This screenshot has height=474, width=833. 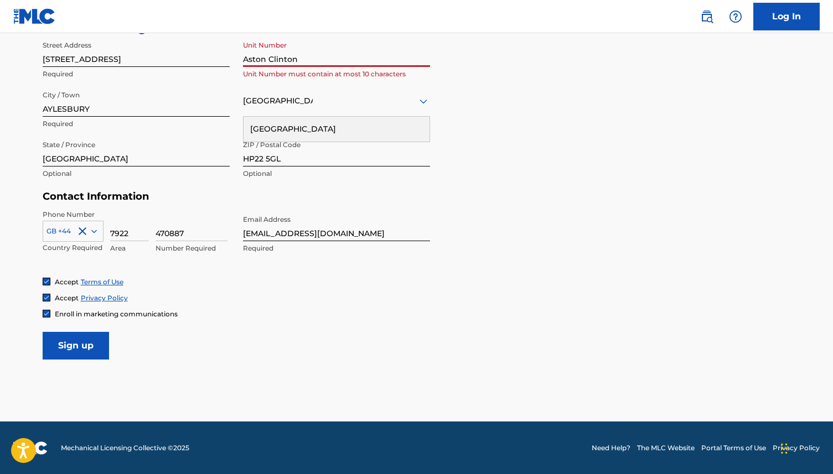 I want to click on div: Chat Widget, so click(x=805, y=448).